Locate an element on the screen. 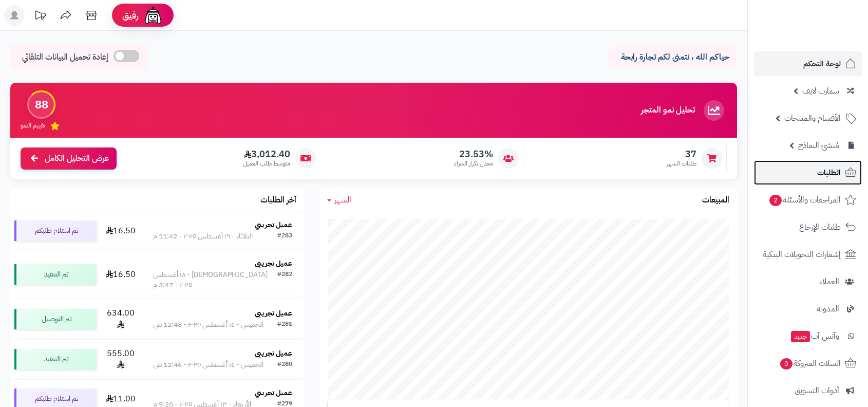 This screenshot has height=407, width=868. a: وآتس آبجديد is located at coordinates (808, 336).